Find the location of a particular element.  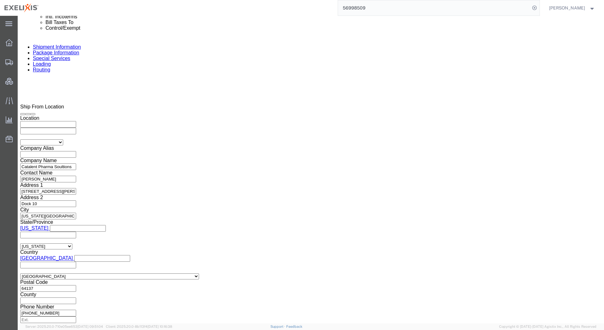

span: Rey Estrada is located at coordinates (567, 8).